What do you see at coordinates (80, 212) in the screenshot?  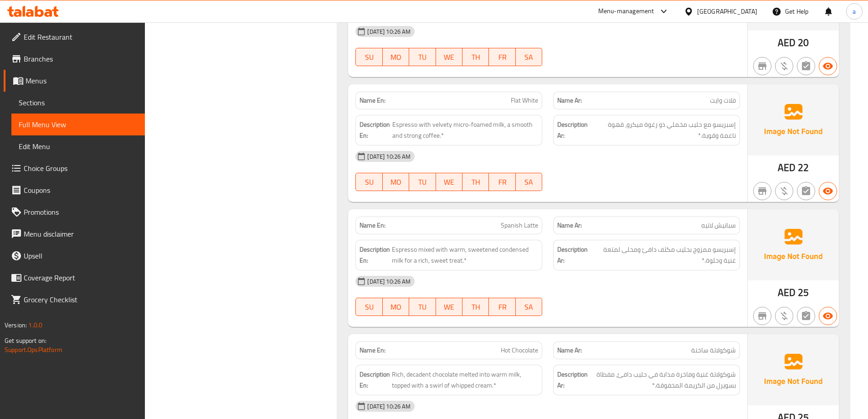 I see `span: Promotions` at bounding box center [80, 212].